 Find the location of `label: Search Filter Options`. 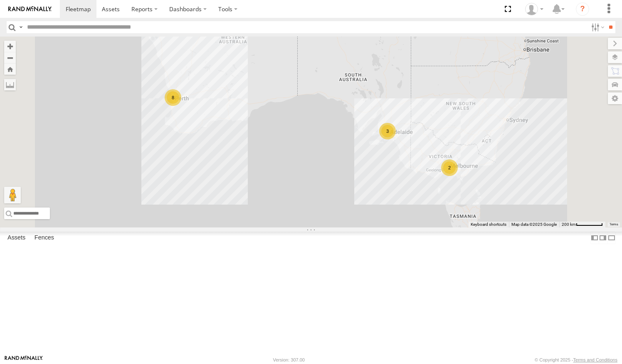

label: Search Filter Options is located at coordinates (596, 27).